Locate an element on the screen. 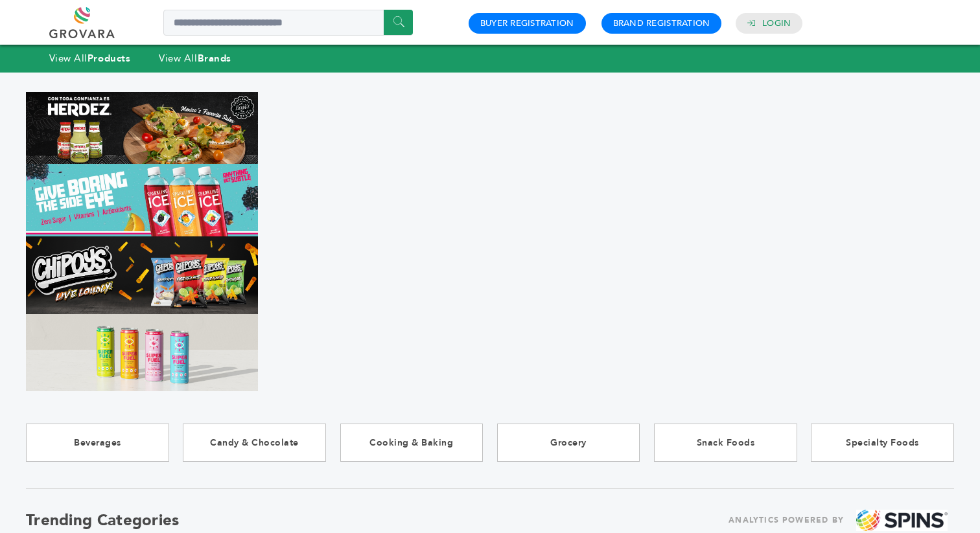  strong: Products is located at coordinates (108, 59).